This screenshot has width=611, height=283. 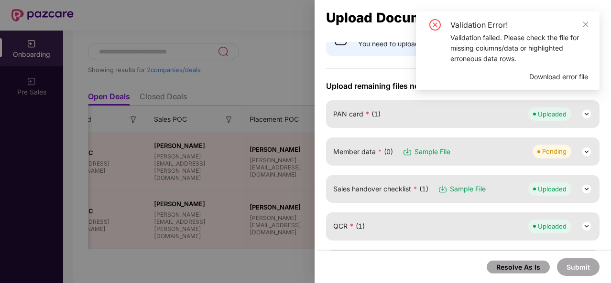 I want to click on span: PAN card (1), so click(x=357, y=114).